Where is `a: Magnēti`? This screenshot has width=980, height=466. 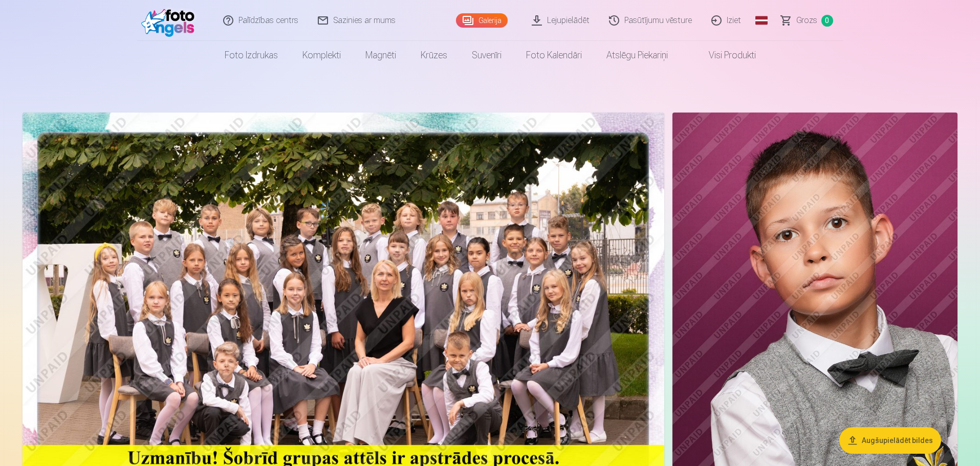 a: Magnēti is located at coordinates (380, 55).